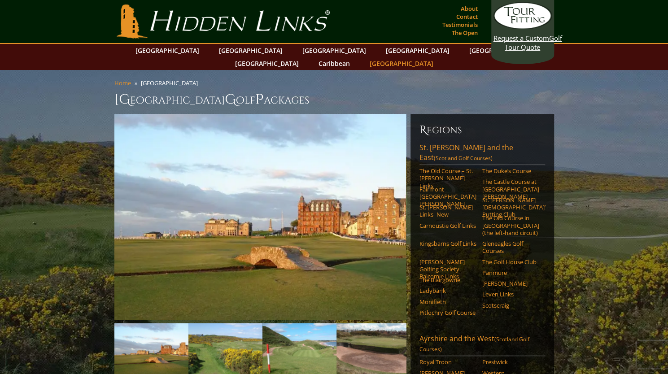 Image resolution: width=668 pixels, height=374 pixels. What do you see at coordinates (448, 313) in the screenshot?
I see `a: Pitlochry Golf Course` at bounding box center [448, 313].